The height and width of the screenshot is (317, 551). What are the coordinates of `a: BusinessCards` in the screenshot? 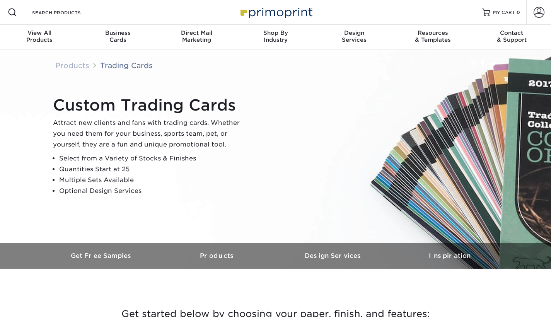 It's located at (118, 37).